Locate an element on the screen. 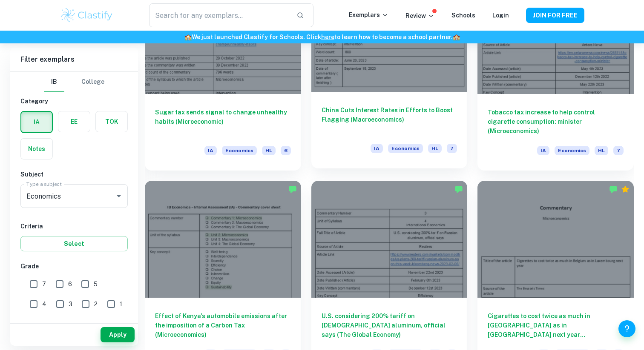  button: Apply is located at coordinates (118, 334).